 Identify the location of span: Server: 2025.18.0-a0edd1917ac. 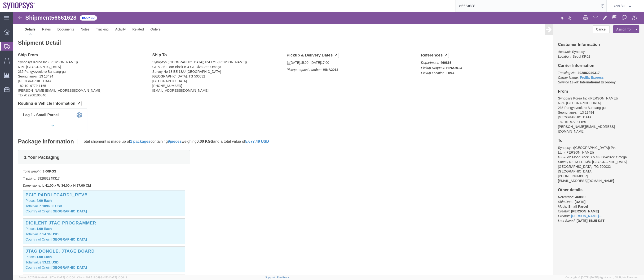
(47, 277).